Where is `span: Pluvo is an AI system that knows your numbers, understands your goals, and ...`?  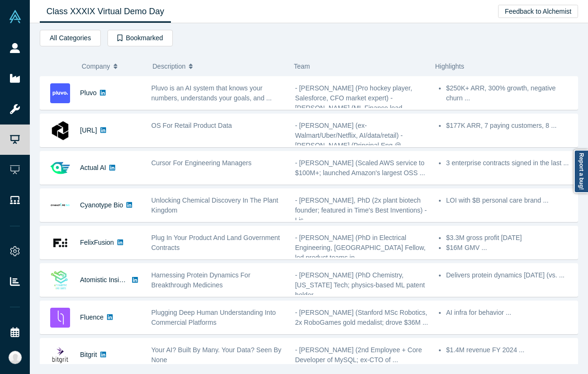
span: Pluvo is an AI system that knows your numbers, understands your goals, and ... is located at coordinates (211, 93).